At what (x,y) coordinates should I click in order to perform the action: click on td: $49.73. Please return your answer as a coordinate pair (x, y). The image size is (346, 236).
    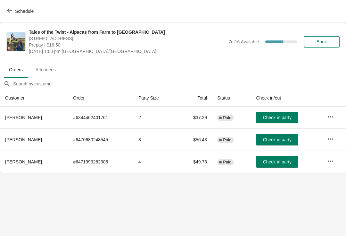
    Looking at the image, I should click on (195, 161).